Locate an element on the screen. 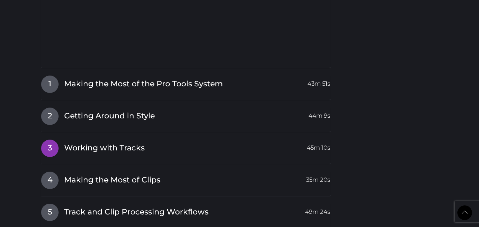  span: 3 is located at coordinates (50, 149).